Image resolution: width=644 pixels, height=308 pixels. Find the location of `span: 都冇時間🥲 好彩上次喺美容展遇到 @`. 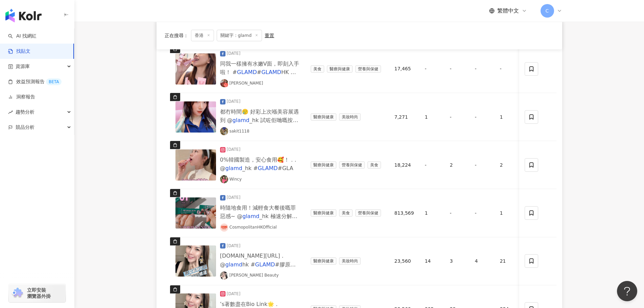

span: 都冇時間🥲 好彩上次喺美容展遇到 @ is located at coordinates (259, 116).